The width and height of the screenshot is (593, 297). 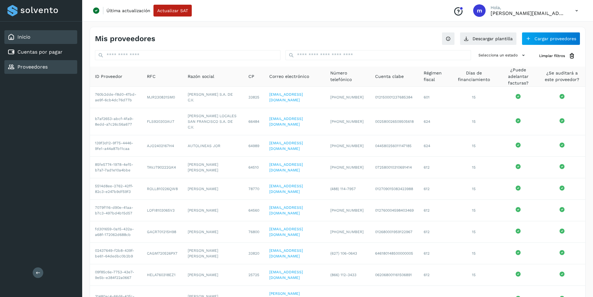 I want to click on a: Proveedores, so click(x=32, y=67).